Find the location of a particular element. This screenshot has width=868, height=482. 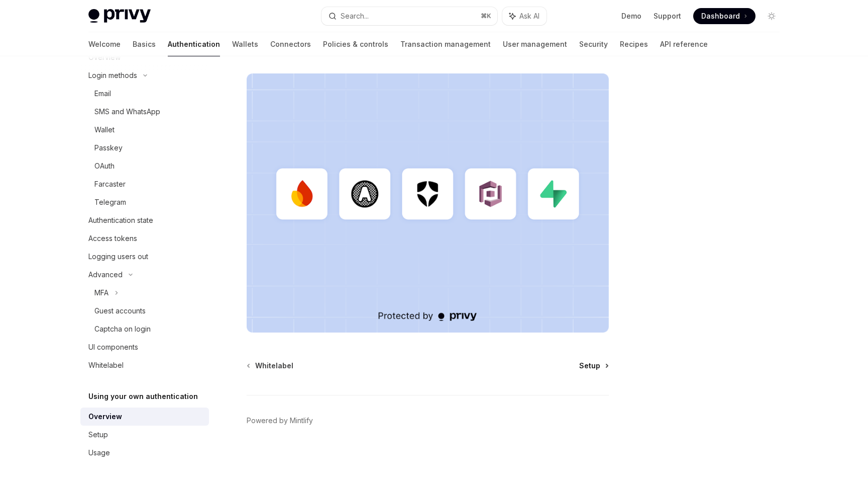

button: Search...⌘K is located at coordinates (410, 16).